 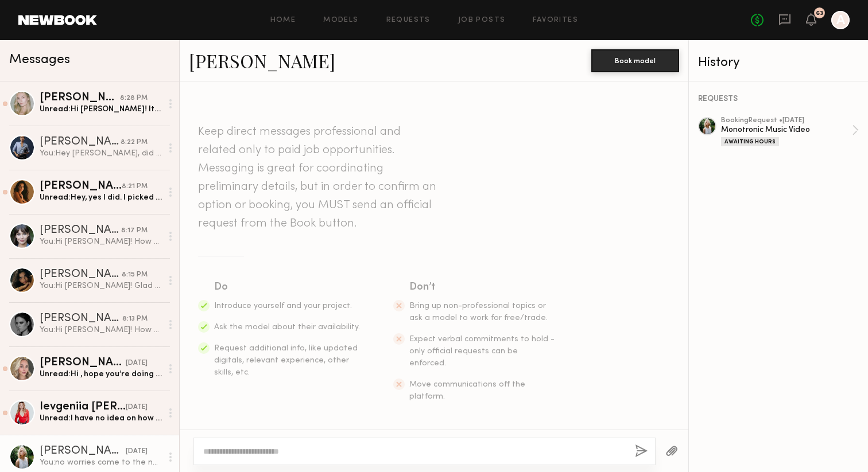 I want to click on a: Job Posts, so click(x=482, y=20).